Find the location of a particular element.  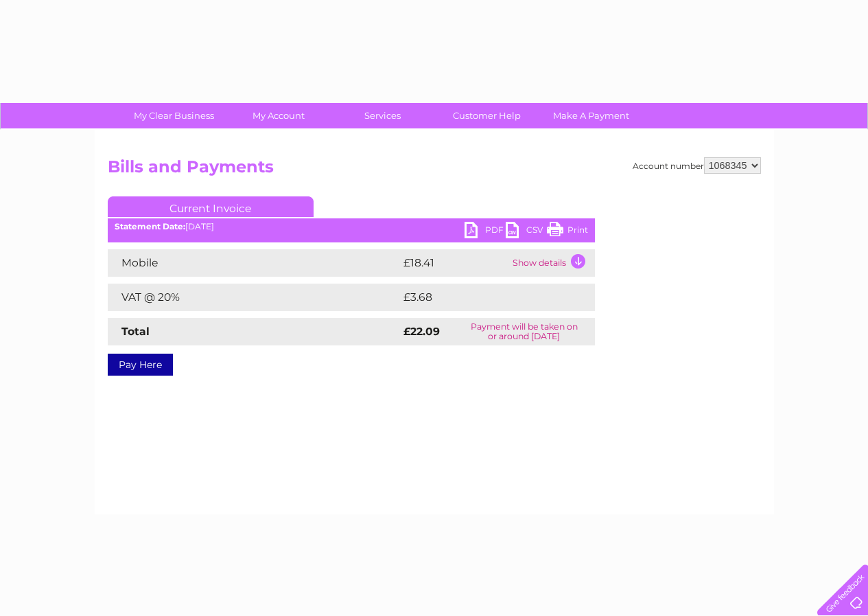

b: Statement Date: is located at coordinates (149, 226).